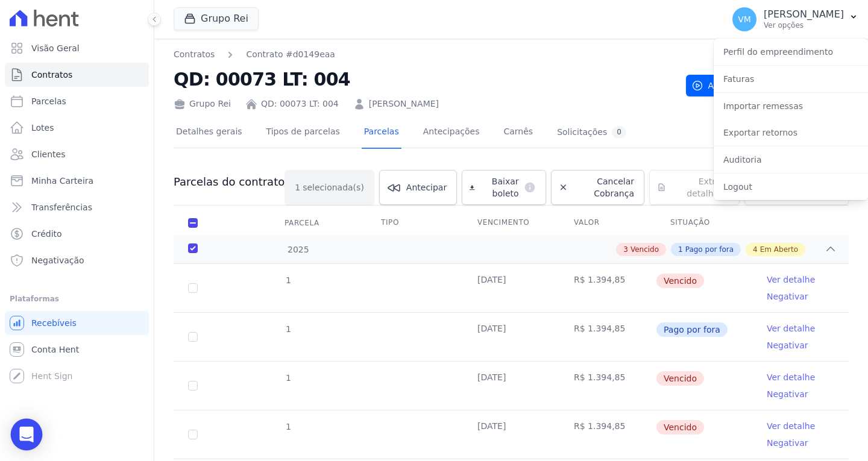  Describe the element at coordinates (299, 103) in the screenshot. I see `a: QD: 00073 LT: 004` at that location.